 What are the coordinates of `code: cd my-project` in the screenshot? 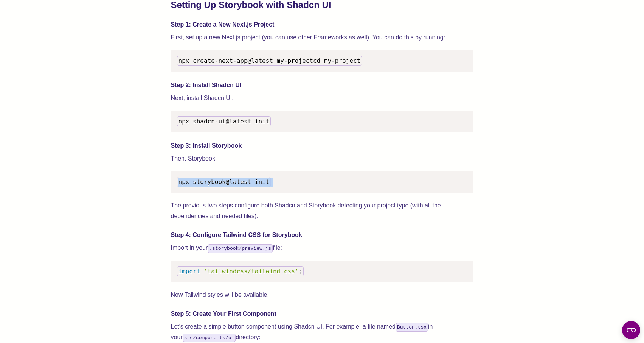 It's located at (270, 60).